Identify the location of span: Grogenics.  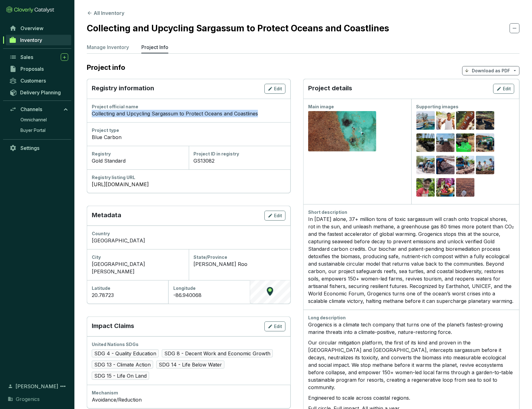
(28, 399).